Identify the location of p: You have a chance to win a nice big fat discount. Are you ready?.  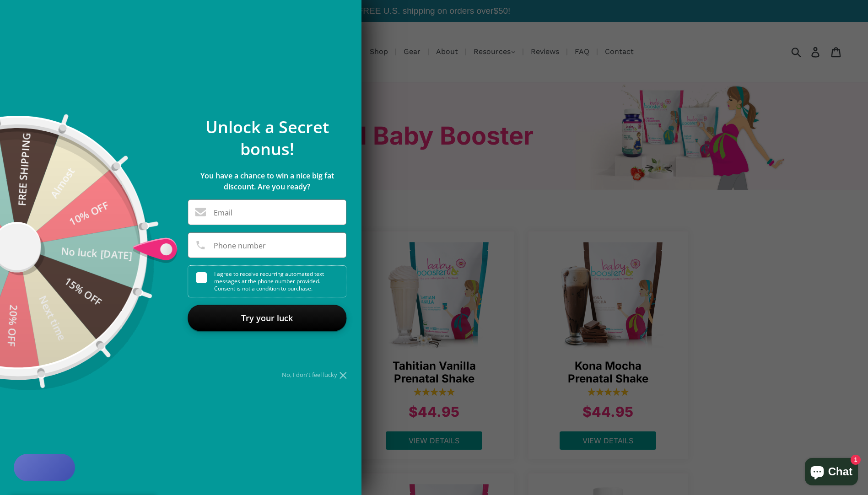
(267, 181).